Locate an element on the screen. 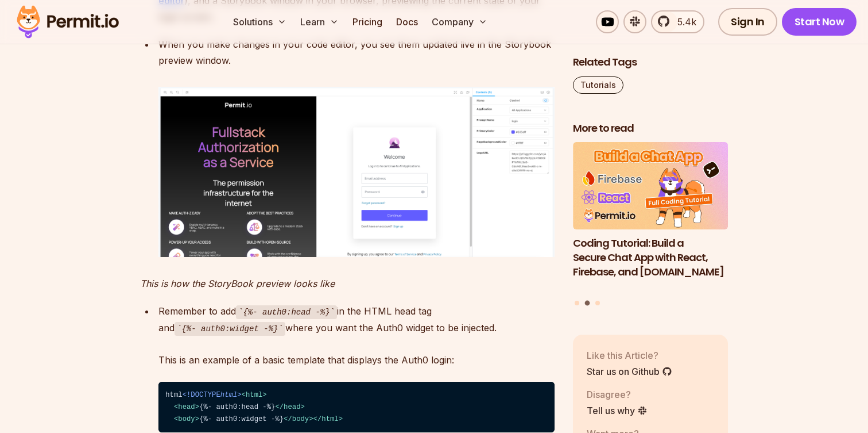 The image size is (868, 433). a: Docs is located at coordinates (407, 22).